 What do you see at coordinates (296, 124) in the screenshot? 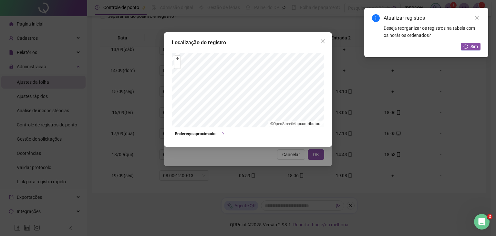
I see `li: © contributors.` at bounding box center [296, 124].